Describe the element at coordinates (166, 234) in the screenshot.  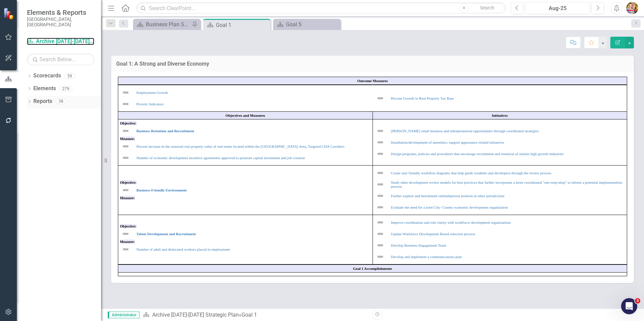
I see `a: Talent Development and Recruitment` at that location.